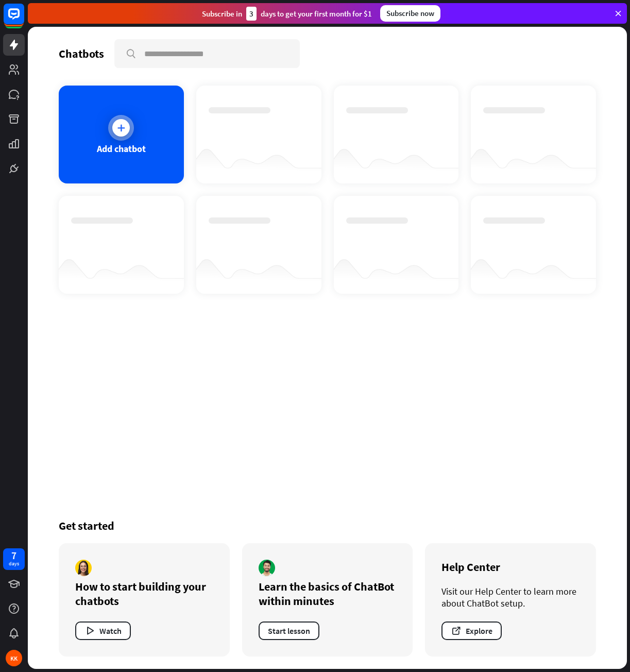  Describe the element at coordinates (289, 631) in the screenshot. I see `button: Start lesson` at that location.